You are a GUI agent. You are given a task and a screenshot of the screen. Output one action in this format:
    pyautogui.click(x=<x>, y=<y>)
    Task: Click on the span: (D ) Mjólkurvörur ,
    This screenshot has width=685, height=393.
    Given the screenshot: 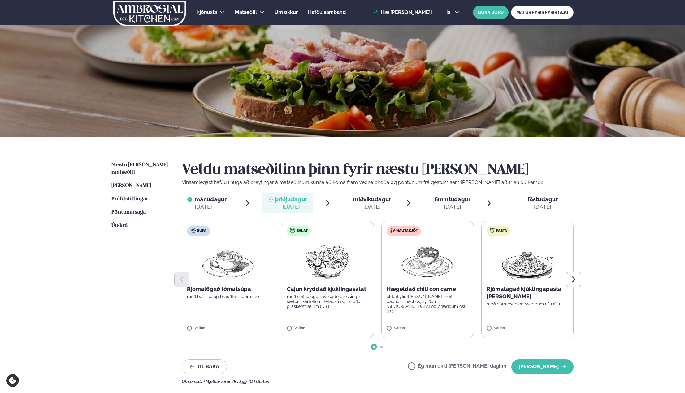 What is the action you would take?
    pyautogui.click(x=215, y=382)
    